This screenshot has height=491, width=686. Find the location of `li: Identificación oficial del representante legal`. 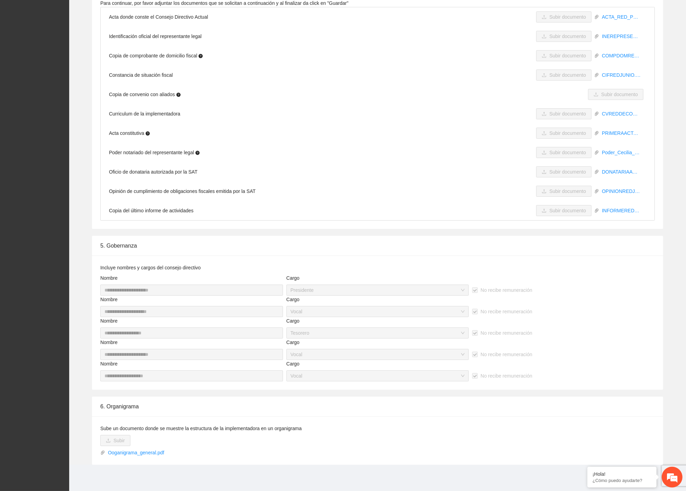

li: Identificación oficial del representante legal is located at coordinates (378, 36).